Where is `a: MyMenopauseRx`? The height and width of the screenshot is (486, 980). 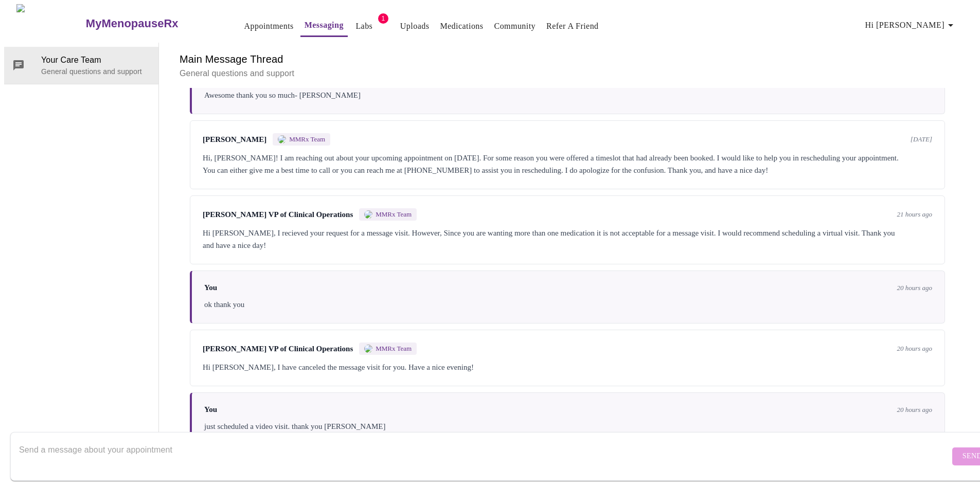
a: MyMenopauseRx is located at coordinates (152, 24).